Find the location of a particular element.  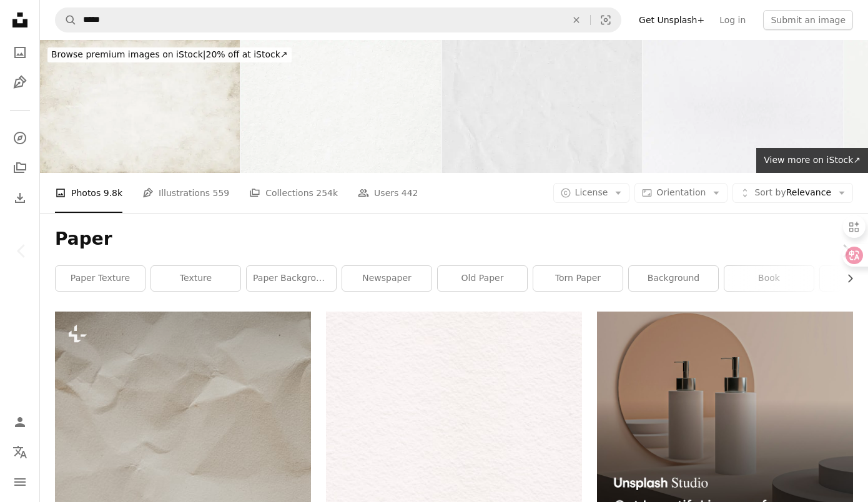

span: 442 is located at coordinates (410, 193).